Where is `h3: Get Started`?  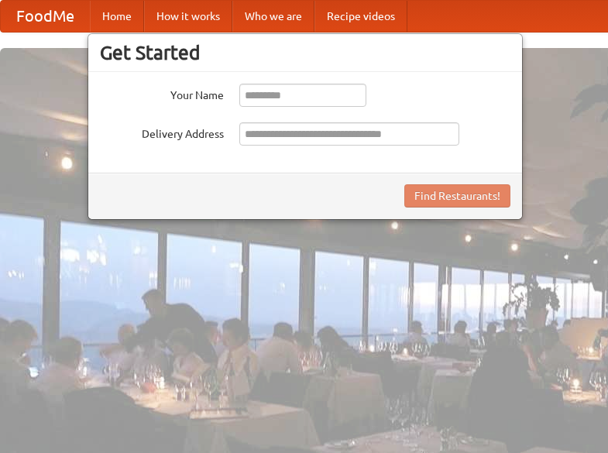 h3: Get Started is located at coordinates (305, 53).